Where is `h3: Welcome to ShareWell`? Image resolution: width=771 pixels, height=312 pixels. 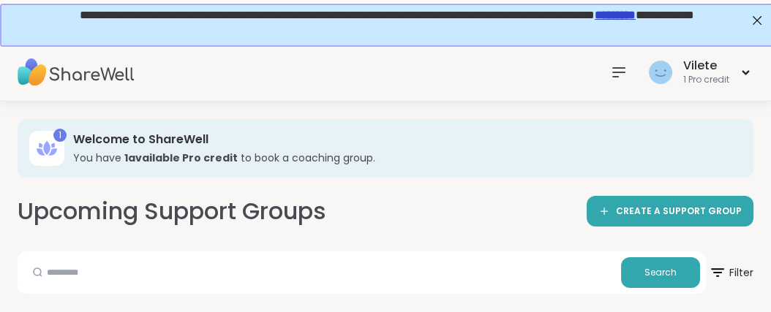 h3: Welcome to ShareWell is located at coordinates (403, 140).